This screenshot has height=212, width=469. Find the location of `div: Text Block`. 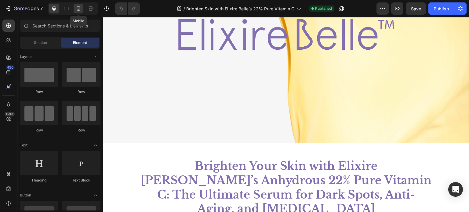

div: Text Block is located at coordinates (81, 181).